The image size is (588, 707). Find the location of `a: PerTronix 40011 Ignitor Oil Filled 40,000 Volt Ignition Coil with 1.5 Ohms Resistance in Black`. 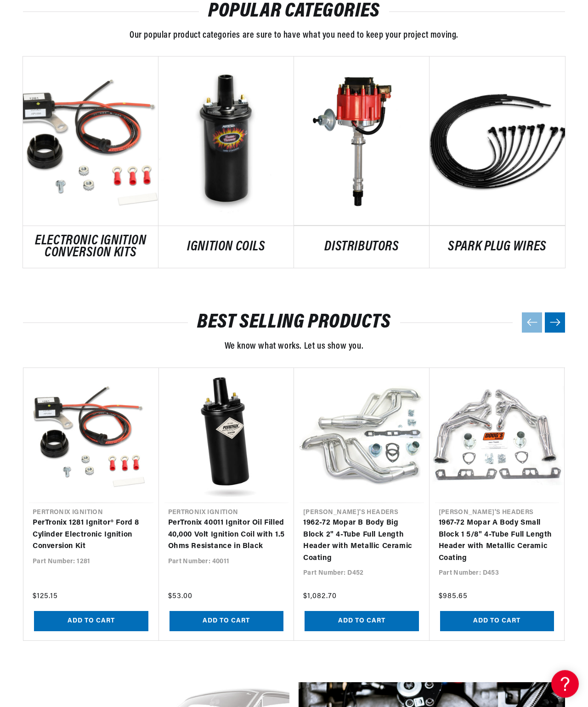

a: PerTronix 40011 Ignitor Oil Filled 40,000 Volt Ignition Coil with 1.5 Ohms Resistance in Black is located at coordinates (227, 535).